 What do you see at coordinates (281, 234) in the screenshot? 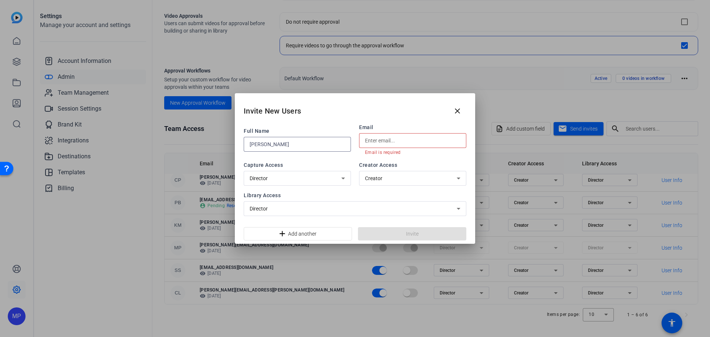
I see `mat-icon: add` at bounding box center [281, 234].